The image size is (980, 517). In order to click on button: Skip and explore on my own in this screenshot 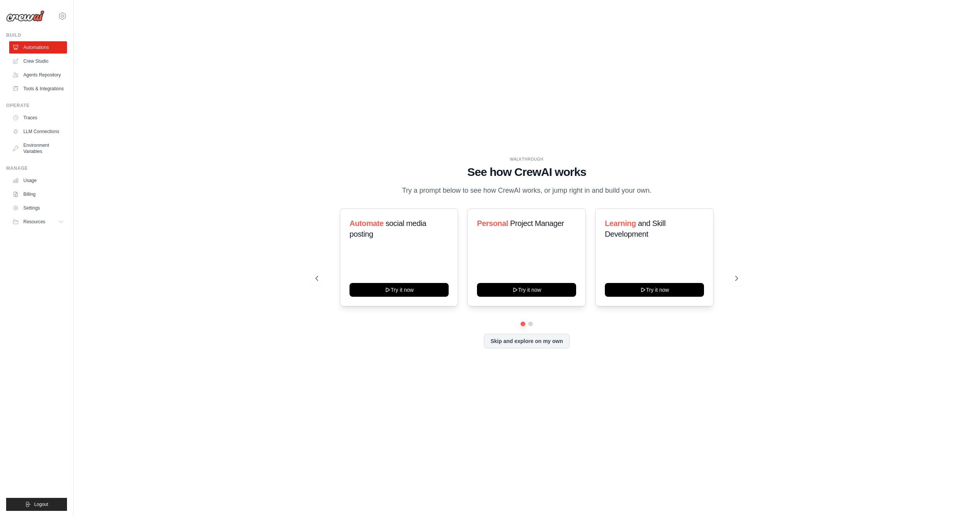, I will do `click(527, 341)`.